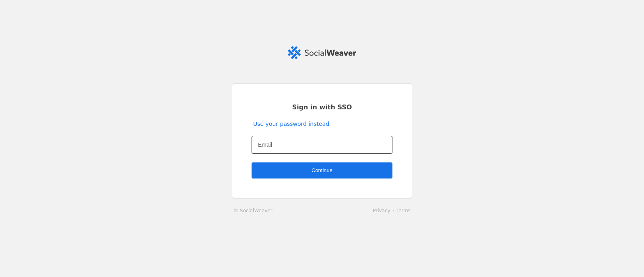 This screenshot has height=277, width=644. I want to click on input: Email, so click(322, 145).